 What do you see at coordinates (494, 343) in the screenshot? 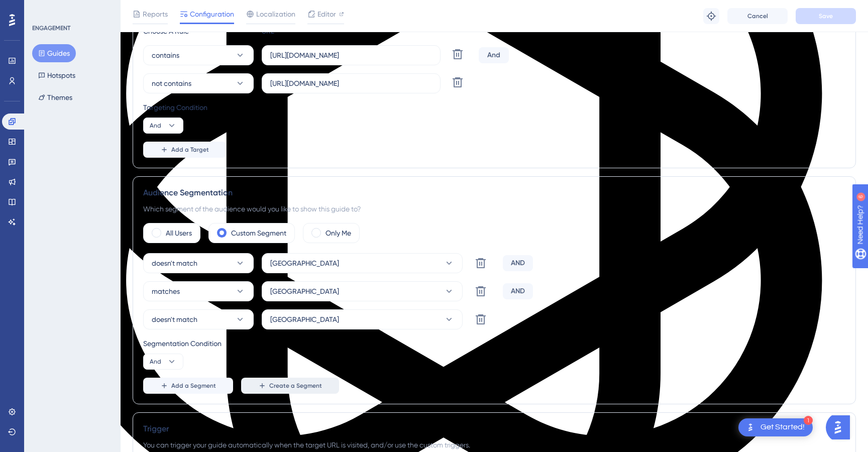
I see `div: Segmentation Condition` at bounding box center [494, 343].